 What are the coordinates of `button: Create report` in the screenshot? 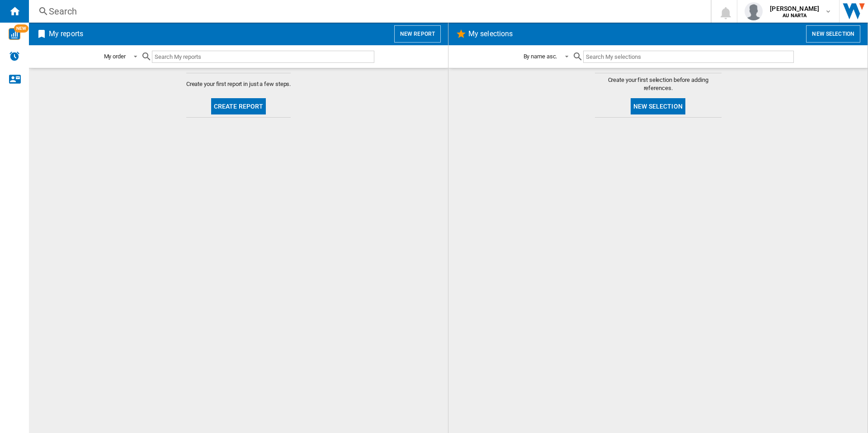 It's located at (239, 107).